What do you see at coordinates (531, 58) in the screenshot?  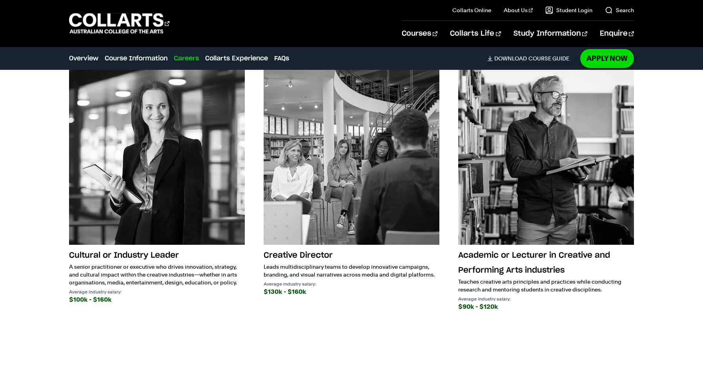 I see `a: DownloadCourse Guide` at bounding box center [531, 58].